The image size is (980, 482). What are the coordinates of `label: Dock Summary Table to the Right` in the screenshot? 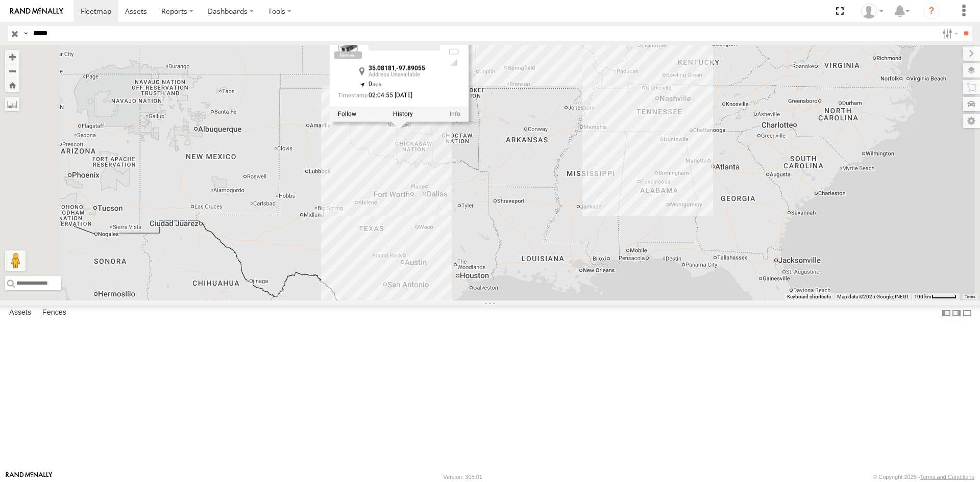 It's located at (957, 312).